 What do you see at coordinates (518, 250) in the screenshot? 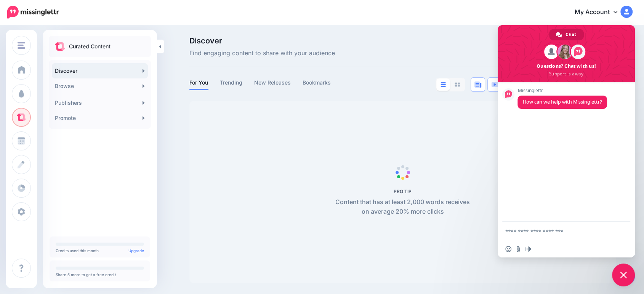
I see `span: Send a file` at bounding box center [518, 250].